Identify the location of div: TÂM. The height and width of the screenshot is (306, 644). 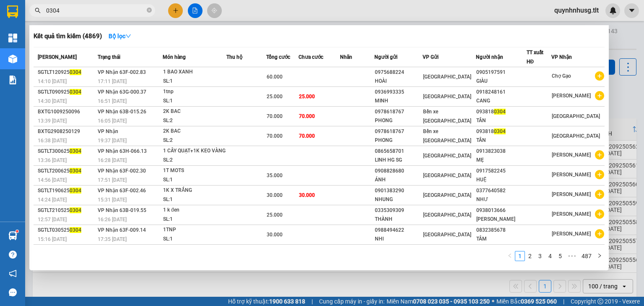
(501, 239).